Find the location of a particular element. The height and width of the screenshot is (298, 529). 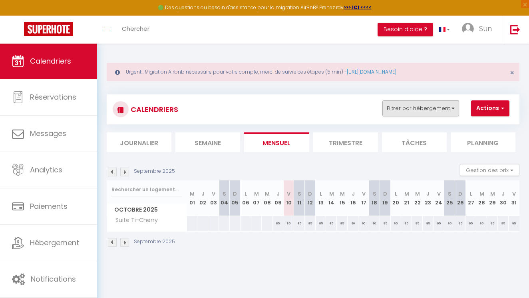

li: Journalier is located at coordinates (139, 142).